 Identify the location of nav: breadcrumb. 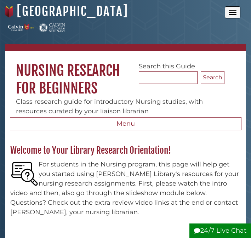
(126, 48).